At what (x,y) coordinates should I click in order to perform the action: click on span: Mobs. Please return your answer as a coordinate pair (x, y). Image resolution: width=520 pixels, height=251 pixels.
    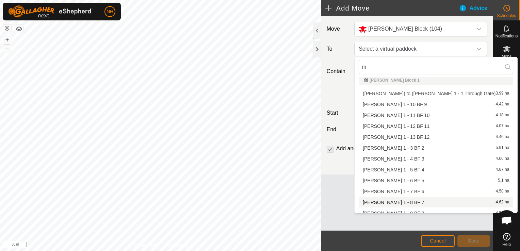
    Looking at the image, I should click on (506, 56).